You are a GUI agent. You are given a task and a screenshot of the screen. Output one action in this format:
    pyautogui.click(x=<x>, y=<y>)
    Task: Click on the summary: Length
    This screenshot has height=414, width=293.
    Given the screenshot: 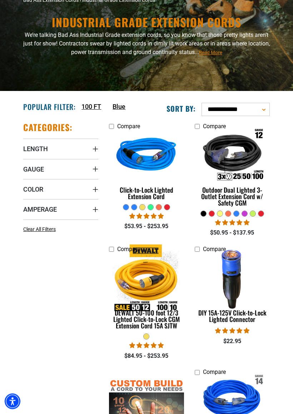 What is the action you would take?
    pyautogui.click(x=61, y=149)
    